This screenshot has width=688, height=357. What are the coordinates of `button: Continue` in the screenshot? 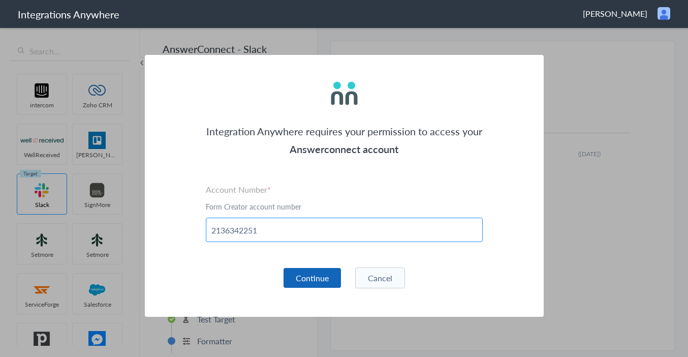 It's located at (312, 277).